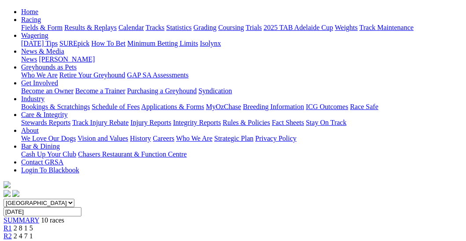  Describe the element at coordinates (239, 59) in the screenshot. I see `div: News & Media` at that location.